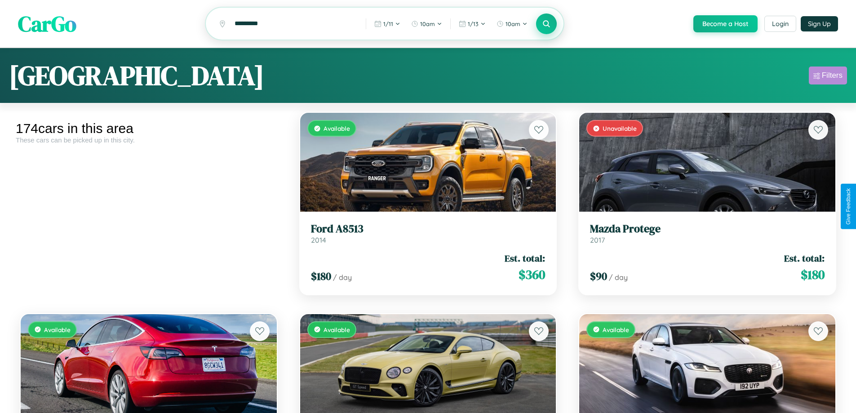  Describe the element at coordinates (725, 24) in the screenshot. I see `button: Become a Host` at that location.